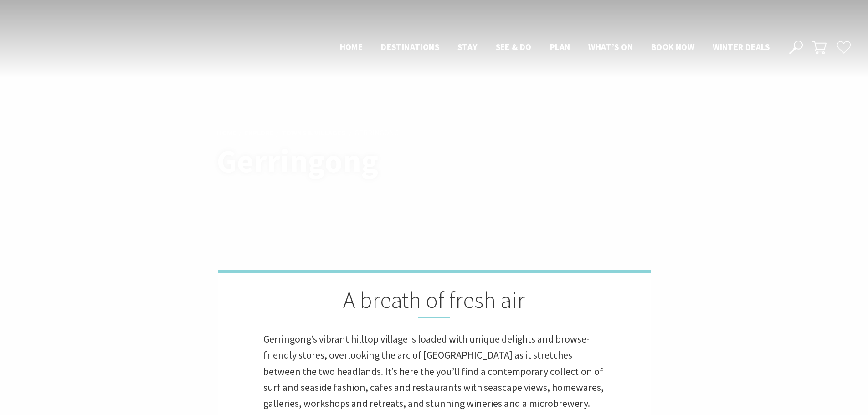 The image size is (868, 415). What do you see at coordinates (410, 47) in the screenshot?
I see `span: Destinations` at bounding box center [410, 47].